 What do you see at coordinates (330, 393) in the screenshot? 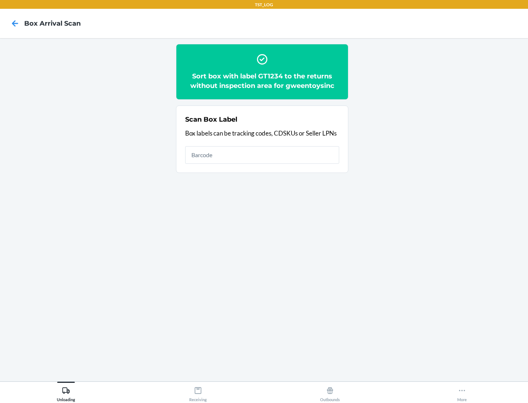
I see `div: Outbounds` at bounding box center [330, 393].